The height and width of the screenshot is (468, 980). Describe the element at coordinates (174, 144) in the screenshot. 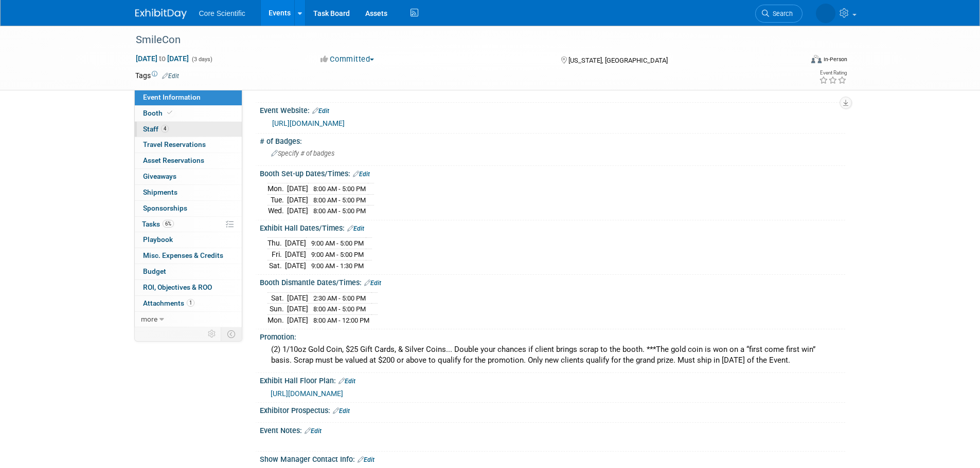

I see `span: Travel Reservations` at that location.